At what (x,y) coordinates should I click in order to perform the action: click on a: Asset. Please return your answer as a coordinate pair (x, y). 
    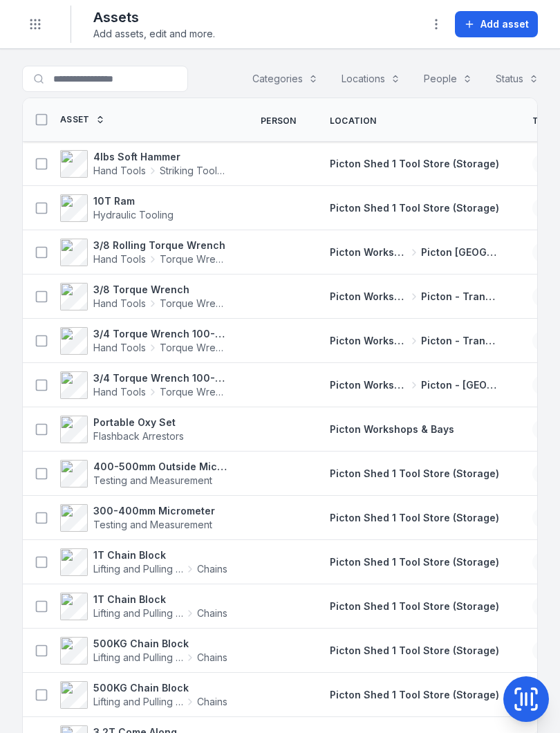
    Looking at the image, I should click on (83, 120).